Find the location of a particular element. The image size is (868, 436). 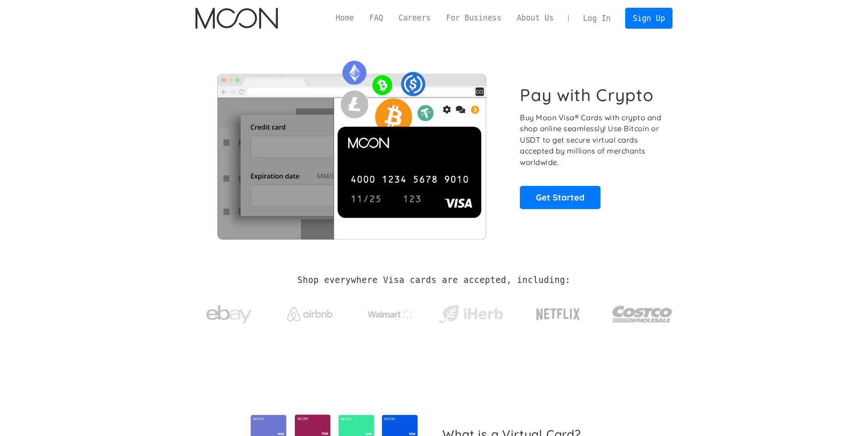

img: Walmart is located at coordinates (391, 314).